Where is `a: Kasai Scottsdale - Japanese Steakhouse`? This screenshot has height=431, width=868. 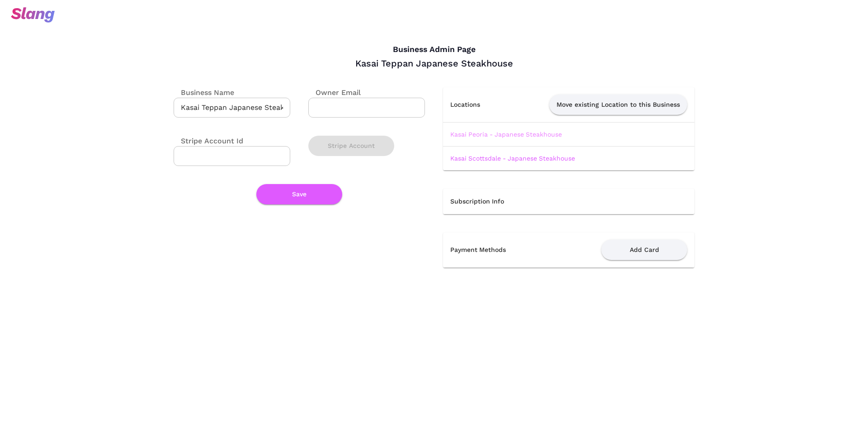 a: Kasai Scottsdale - Japanese Steakhouse is located at coordinates (513, 158).